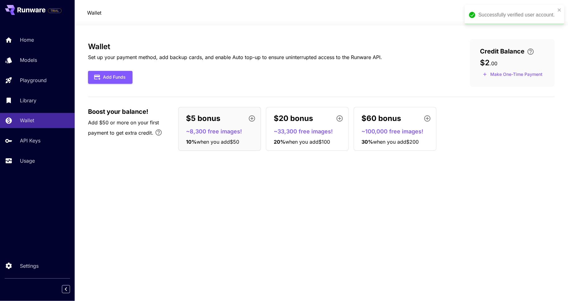  What do you see at coordinates (28, 60) in the screenshot?
I see `p: Models` at bounding box center [28, 60].